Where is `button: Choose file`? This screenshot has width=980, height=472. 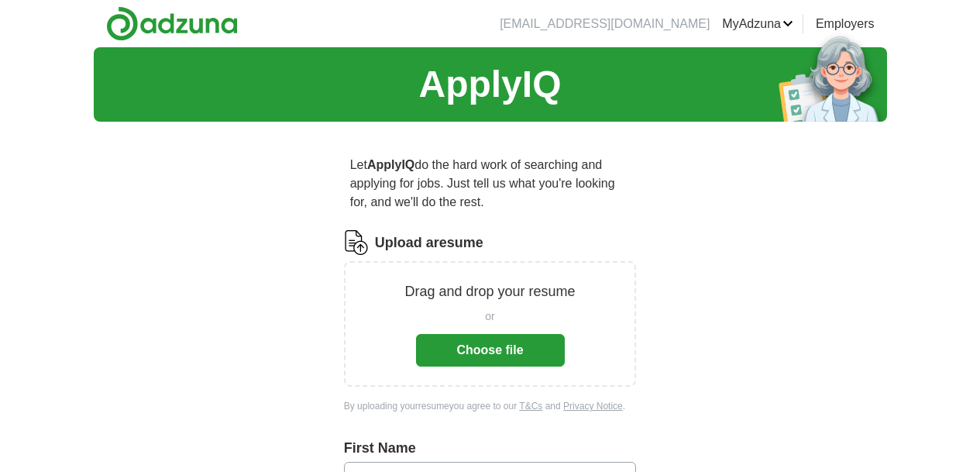 button: Choose file is located at coordinates (491, 350).